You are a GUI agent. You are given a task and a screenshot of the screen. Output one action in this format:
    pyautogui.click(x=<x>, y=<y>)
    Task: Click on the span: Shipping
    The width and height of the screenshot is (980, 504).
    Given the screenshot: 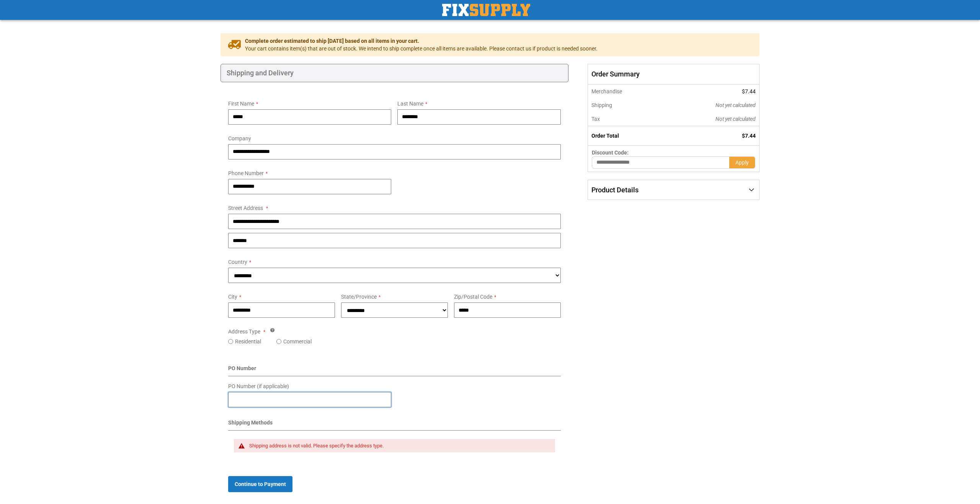 What is the action you would take?
    pyautogui.click(x=602, y=106)
    